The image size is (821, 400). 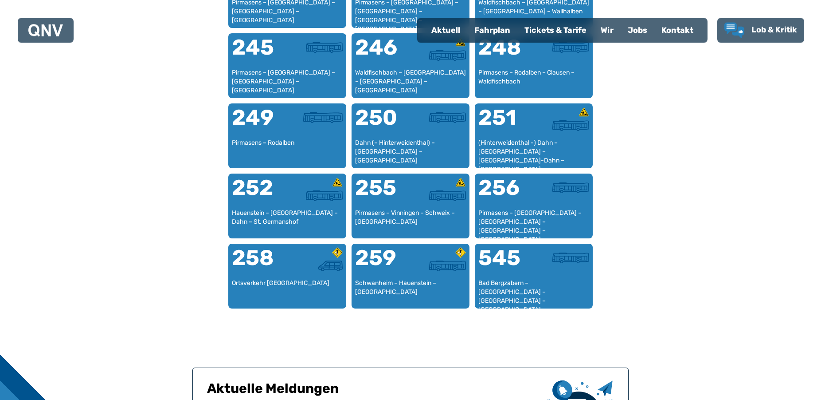 What do you see at coordinates (383, 263) in the screenshot?
I see `div: 259` at bounding box center [383, 263].